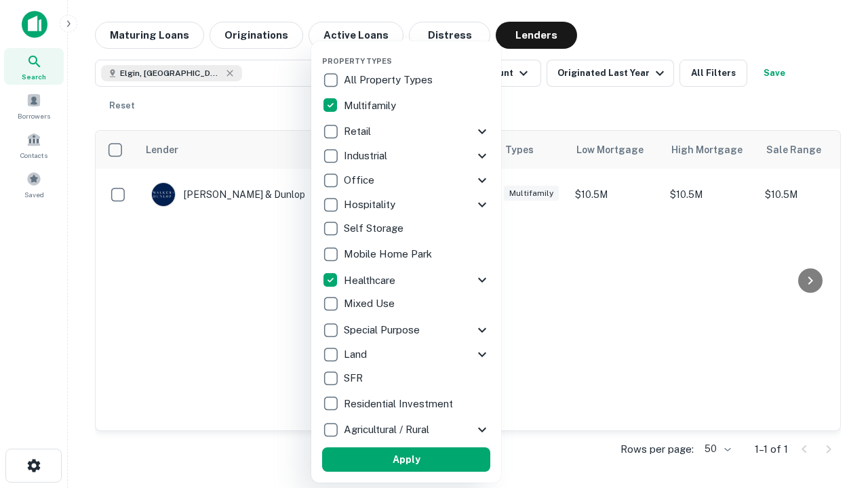 The image size is (868, 488). What do you see at coordinates (400, 404) in the screenshot?
I see `p: Residential Investment` at bounding box center [400, 404].